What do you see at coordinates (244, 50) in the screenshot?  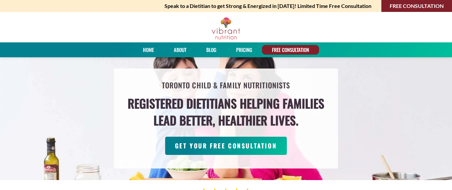 I see `a: PRICING` at bounding box center [244, 50].